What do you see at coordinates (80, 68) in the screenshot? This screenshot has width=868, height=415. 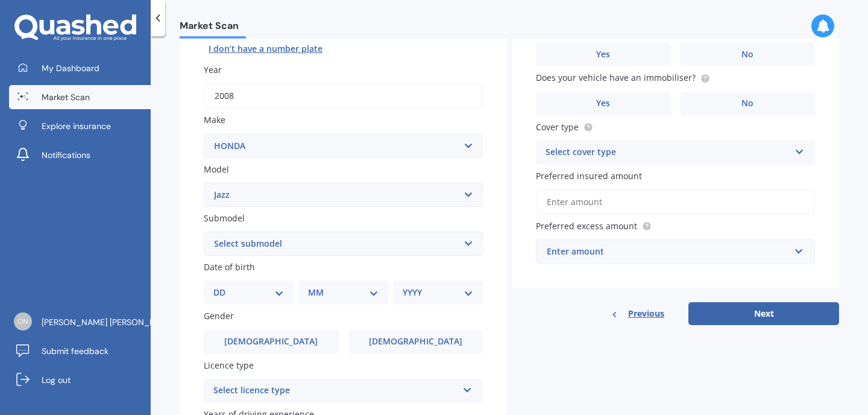 I see `a: My Dashboard` at bounding box center [80, 68].